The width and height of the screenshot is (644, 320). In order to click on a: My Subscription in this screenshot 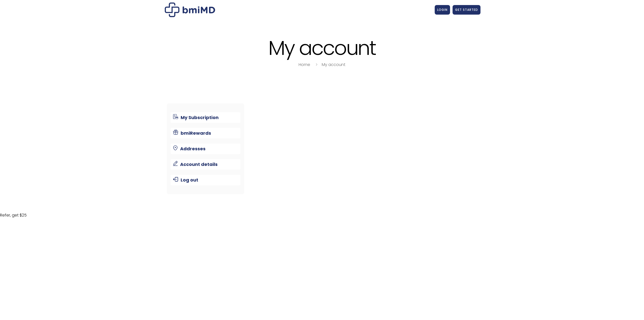, I will do `click(206, 118)`.